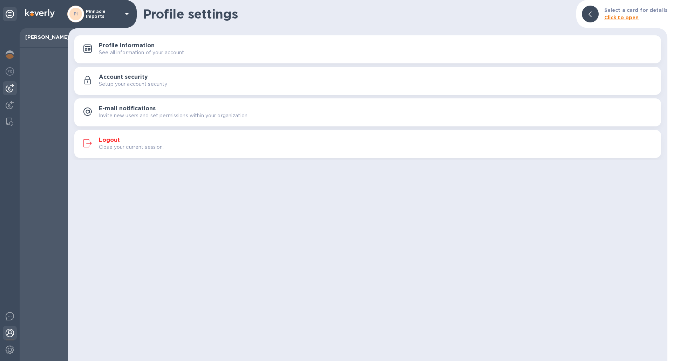 The width and height of the screenshot is (673, 361). I want to click on p: See all information of your account, so click(142, 53).